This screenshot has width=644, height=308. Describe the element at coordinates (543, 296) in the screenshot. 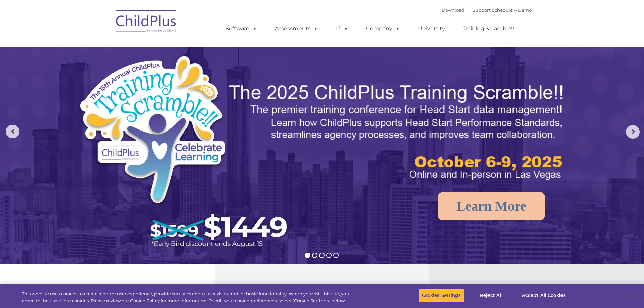

I see `button: Accept All Cookies` at that location.